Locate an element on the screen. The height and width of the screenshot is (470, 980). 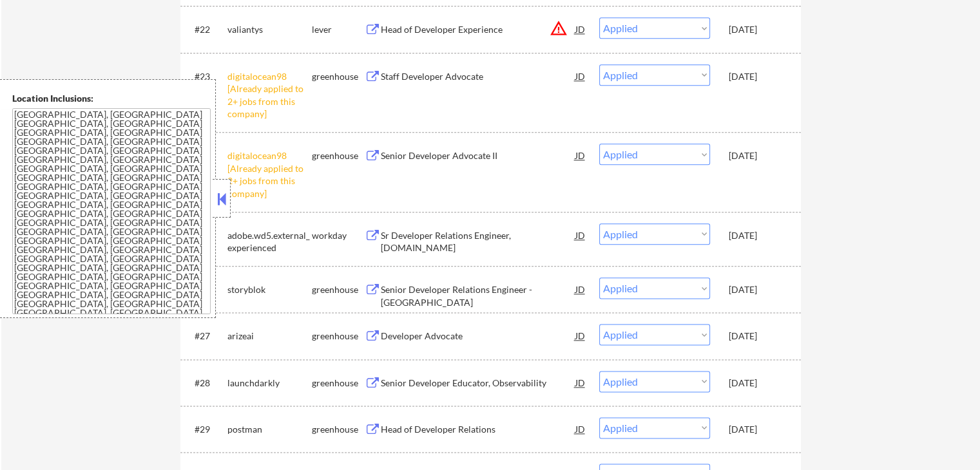
div: #22 is located at coordinates (206, 30).